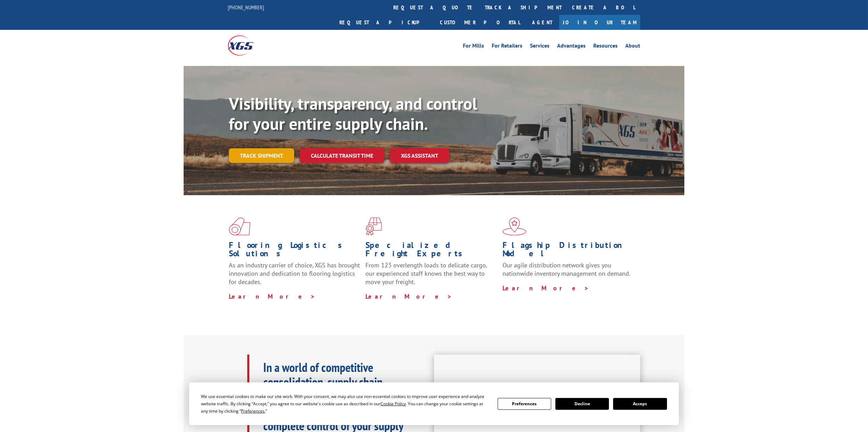 The height and width of the screenshot is (432, 868). Describe the element at coordinates (633, 47) in the screenshot. I see `a: About` at that location.